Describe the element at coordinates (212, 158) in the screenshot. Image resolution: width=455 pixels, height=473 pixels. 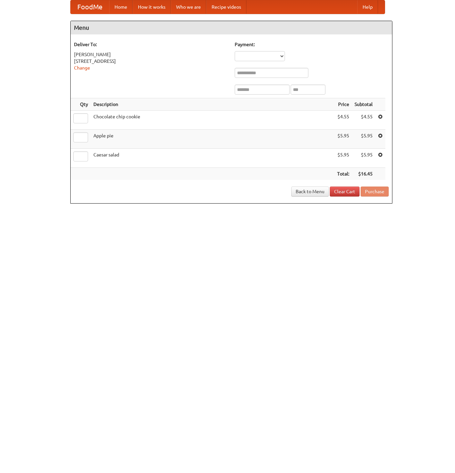
I see `td: Caesar salad` at that location.